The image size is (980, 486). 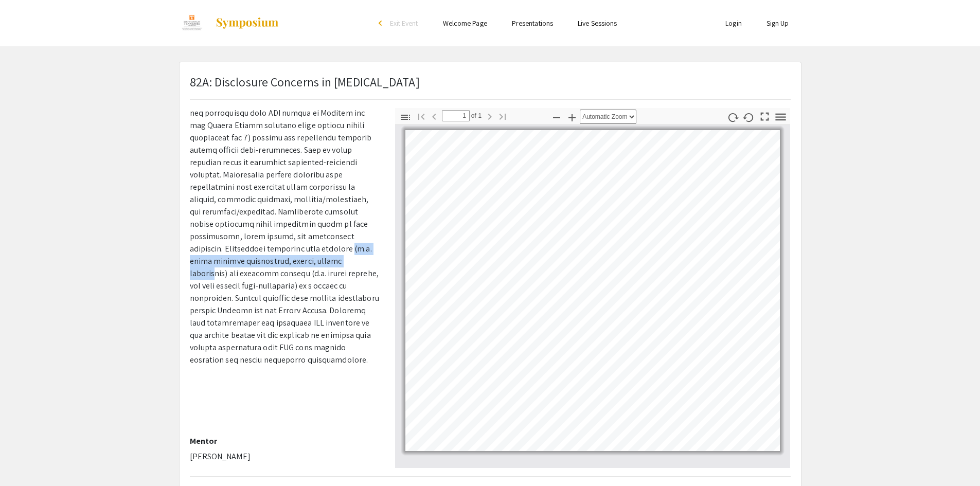 What do you see at coordinates (456, 115) in the screenshot?
I see `input: Page` at bounding box center [456, 115].